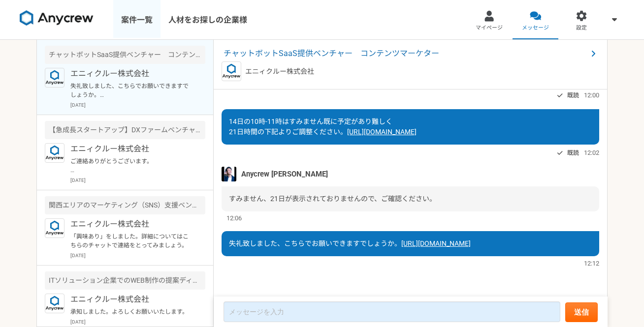 This screenshot has width=644, height=327. Describe the element at coordinates (582, 313) in the screenshot. I see `button: 送信` at that location.